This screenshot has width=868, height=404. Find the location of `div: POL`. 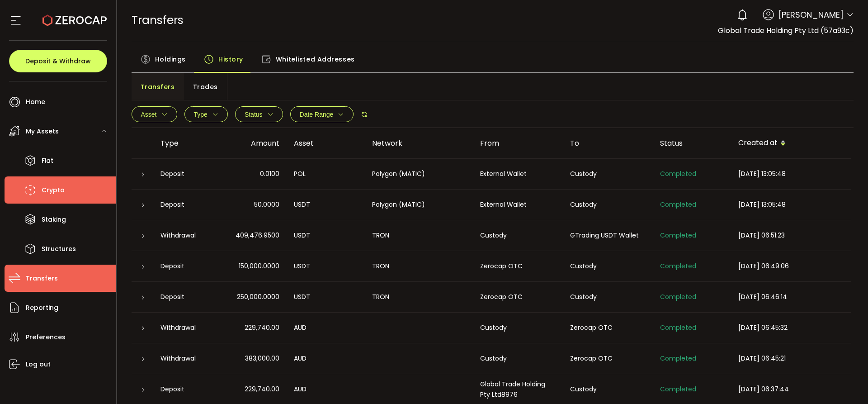

div: POL is located at coordinates (325, 174).